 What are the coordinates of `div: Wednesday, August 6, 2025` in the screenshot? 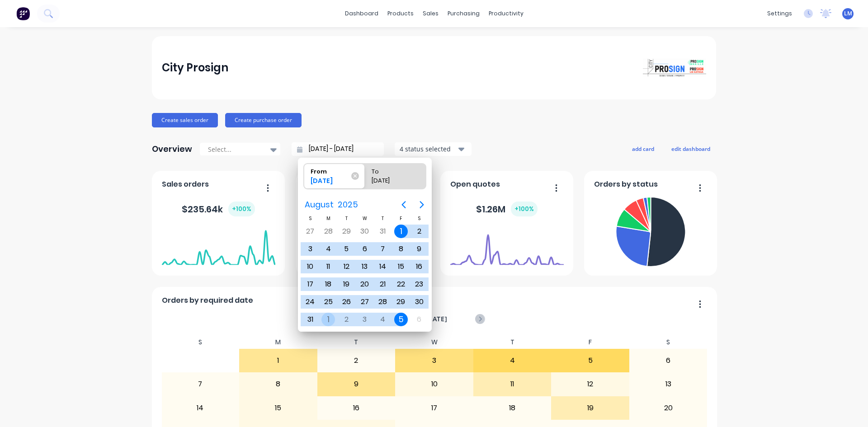 It's located at (365, 249).